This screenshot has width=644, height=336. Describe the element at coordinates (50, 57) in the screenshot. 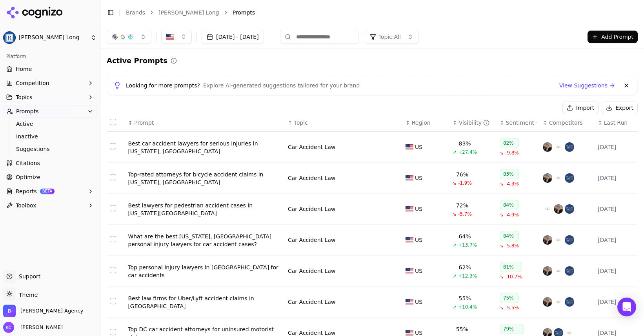

I see `div: Platform` at that location.